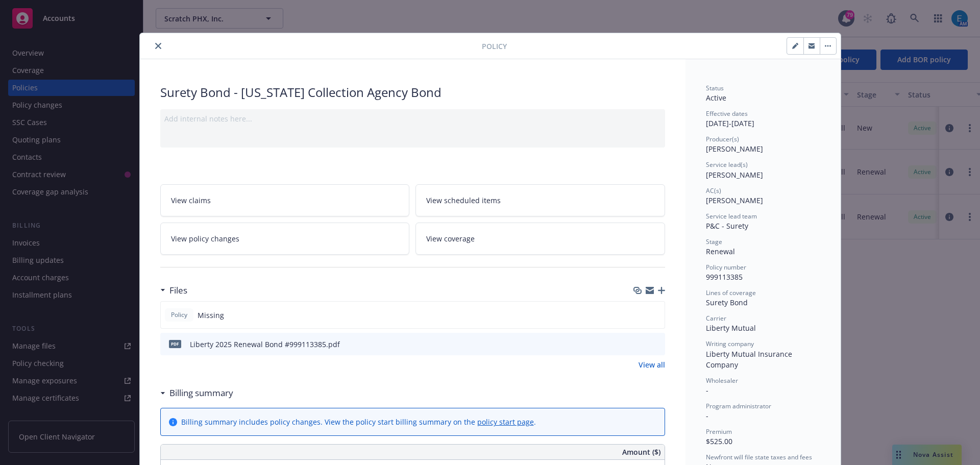  I want to click on a: View all, so click(652, 364).